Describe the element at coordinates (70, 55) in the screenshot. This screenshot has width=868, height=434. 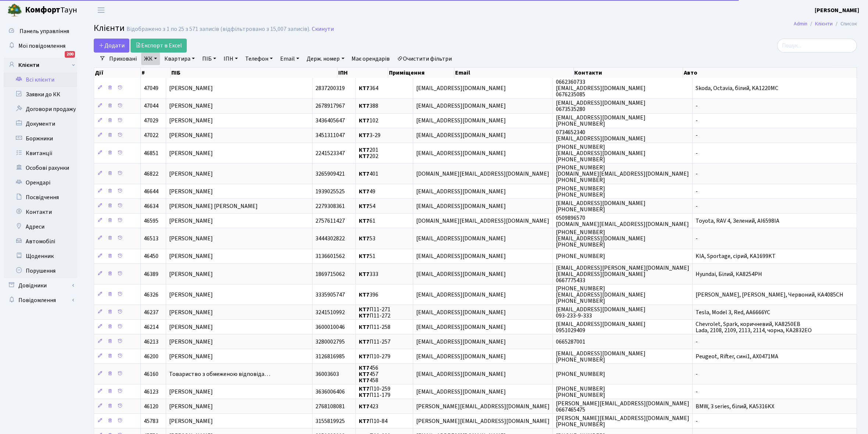
I see `div: 200` at that location.